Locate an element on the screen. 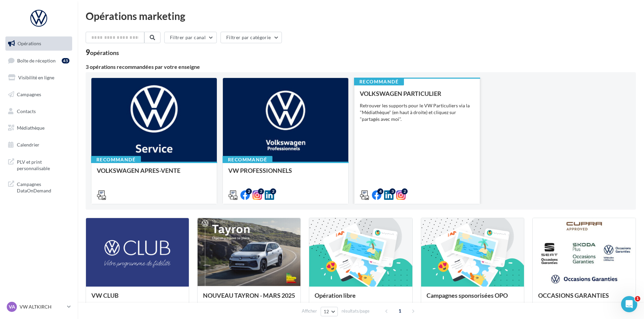  span: Contacts is located at coordinates (26, 111).